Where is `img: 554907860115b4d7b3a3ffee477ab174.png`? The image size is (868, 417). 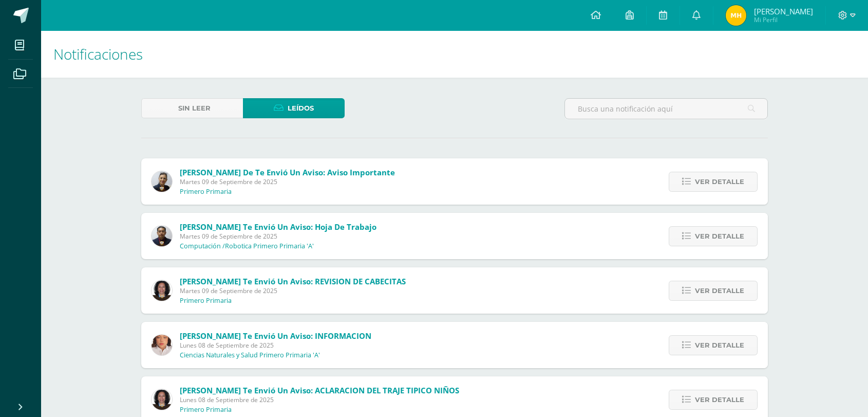 img: 554907860115b4d7b3a3ffee477ab174.png is located at coordinates (736, 15).